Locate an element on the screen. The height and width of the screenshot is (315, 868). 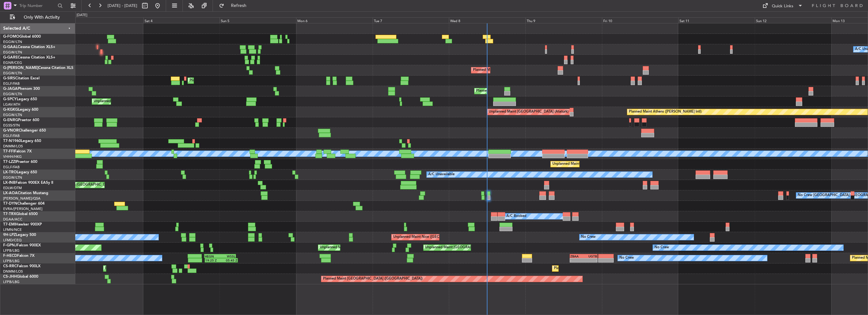
a: EDLW/DTM is located at coordinates (12, 188).